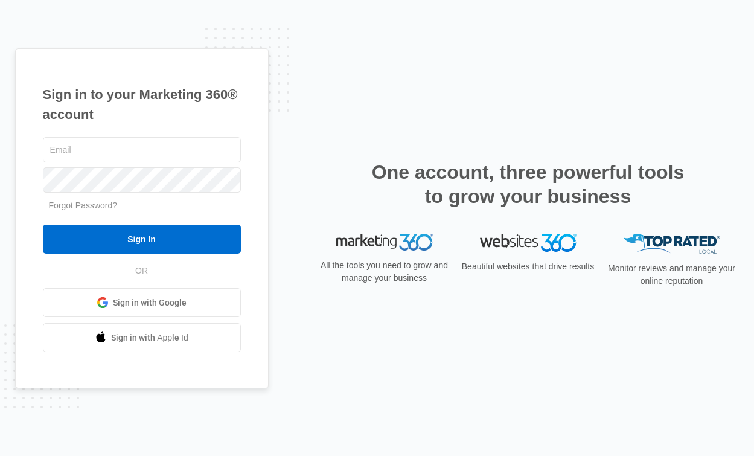 The width and height of the screenshot is (754, 456). Describe the element at coordinates (142, 150) in the screenshot. I see `input: Email` at that location.